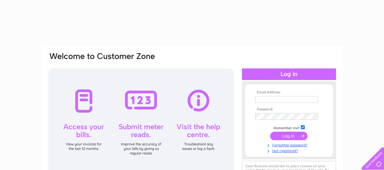 The image size is (384, 170). What do you see at coordinates (289, 109) in the screenshot?
I see `th: Password:` at bounding box center [289, 109].